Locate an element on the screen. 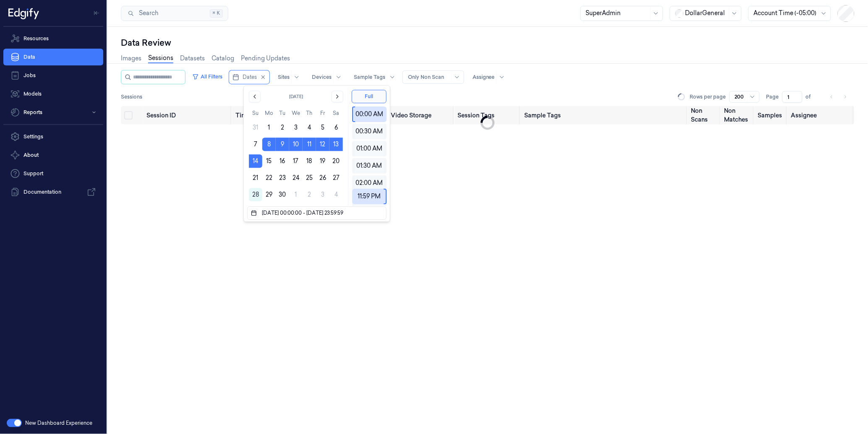 This screenshot has width=868, height=434. button: Wednesday, September 24th, 2025 is located at coordinates (296, 178).